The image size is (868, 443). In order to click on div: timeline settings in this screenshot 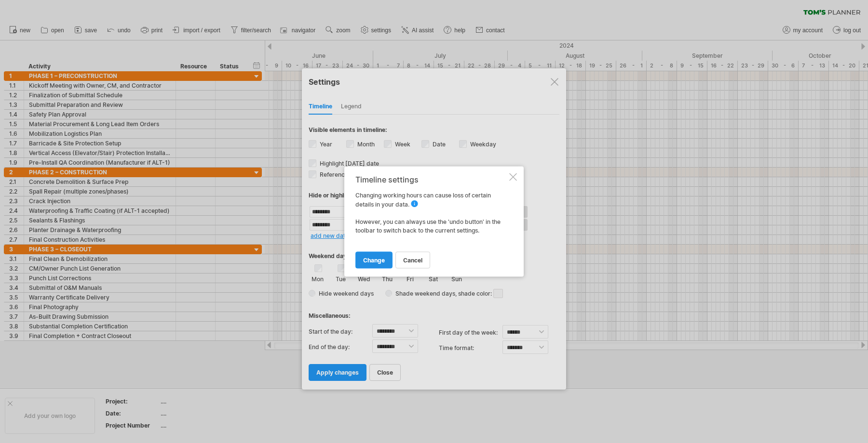, I will do `click(431, 180)`.